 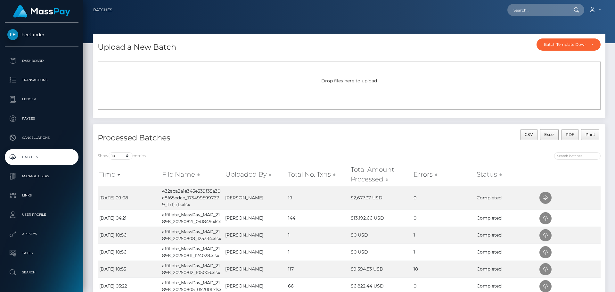 What do you see at coordinates (120, 156) in the screenshot?
I see `select: Showentries` at bounding box center [120, 156].